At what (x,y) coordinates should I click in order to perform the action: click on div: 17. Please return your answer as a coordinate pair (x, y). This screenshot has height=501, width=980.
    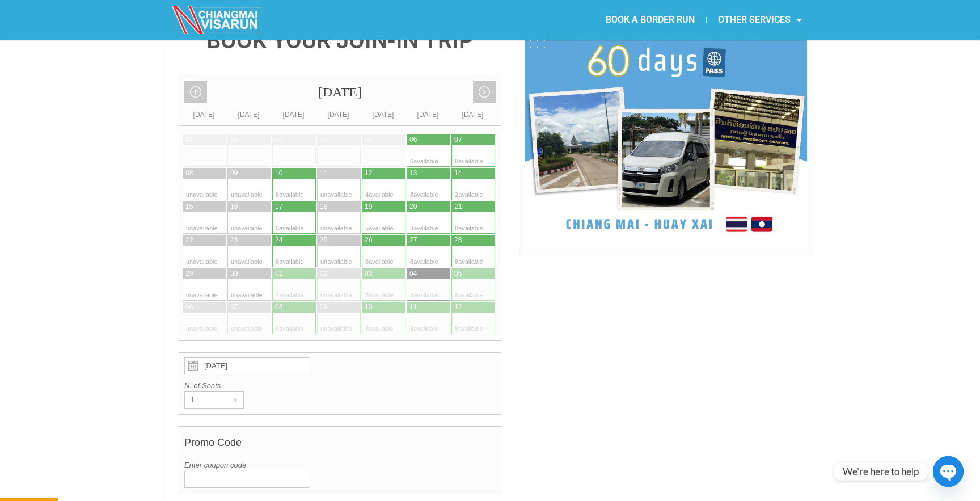
    Looking at the image, I should click on (279, 206).